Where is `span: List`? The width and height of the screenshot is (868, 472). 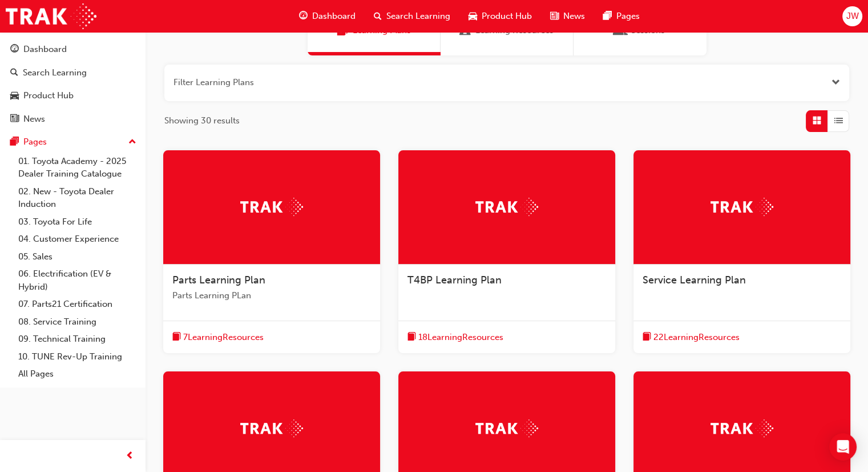
span: List is located at coordinates (839, 120).